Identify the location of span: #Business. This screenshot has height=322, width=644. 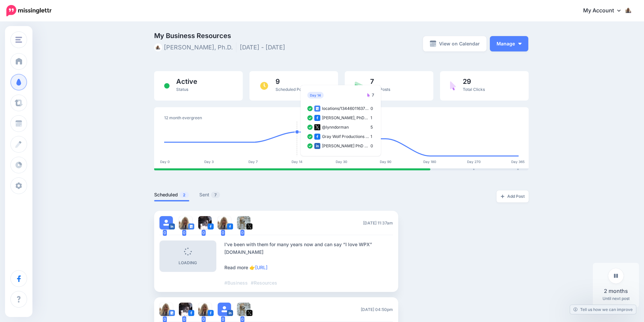
(236, 282).